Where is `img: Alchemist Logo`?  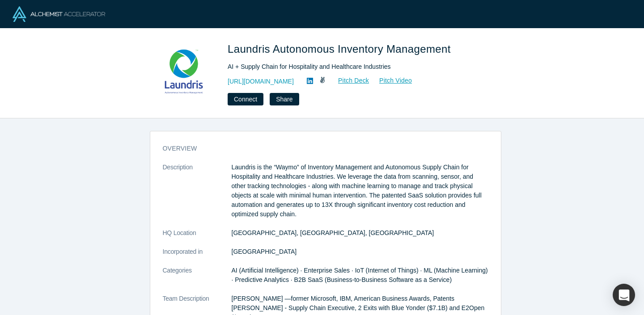
img: Alchemist Logo is located at coordinates (59, 14).